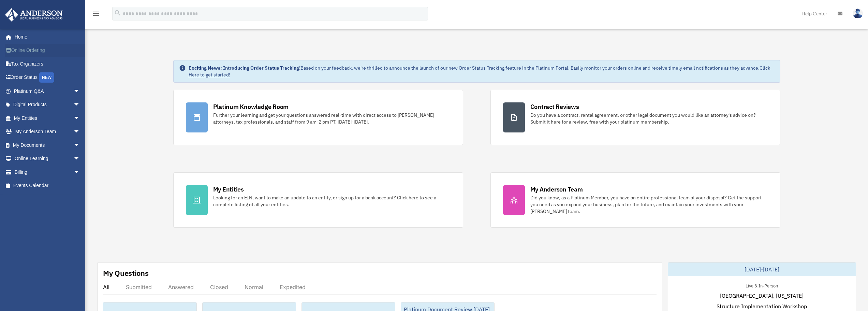 This screenshot has height=311, width=868. What do you see at coordinates (319, 200) in the screenshot?
I see `a: My Entities Looking for an EIN, want to make an update to an entity, or sign up for a bank accoun...` at bounding box center [319, 200].